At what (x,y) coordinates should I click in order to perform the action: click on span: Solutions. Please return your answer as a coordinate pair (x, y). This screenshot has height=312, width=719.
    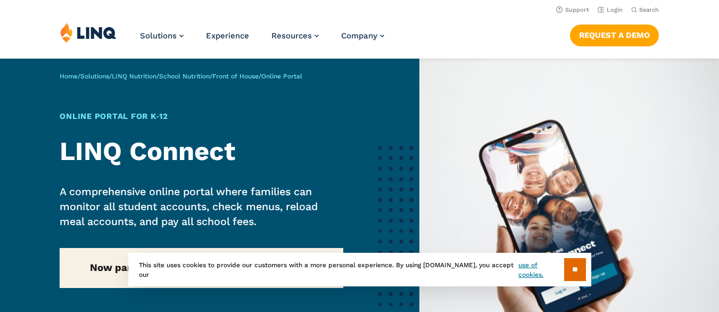
    Looking at the image, I should click on (158, 36).